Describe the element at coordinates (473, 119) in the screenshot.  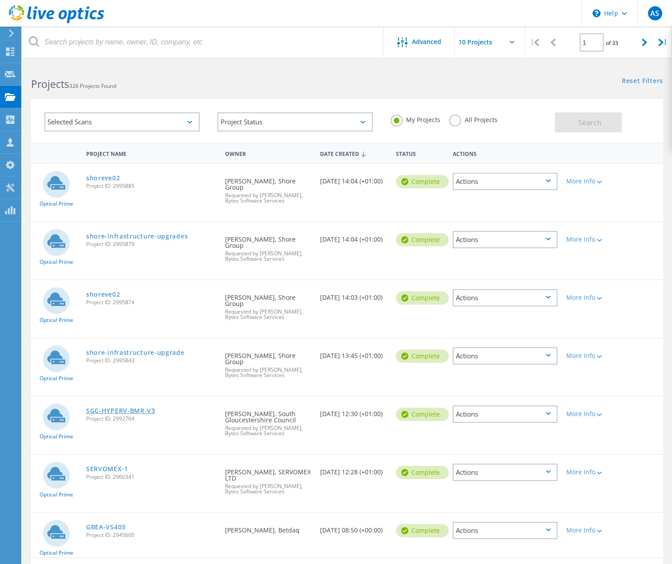
I see `label: All Projects` at that location.